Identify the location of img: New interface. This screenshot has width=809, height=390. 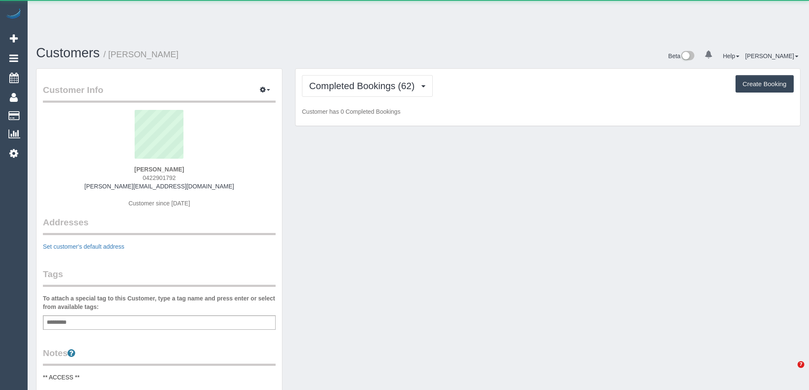
(687, 57).